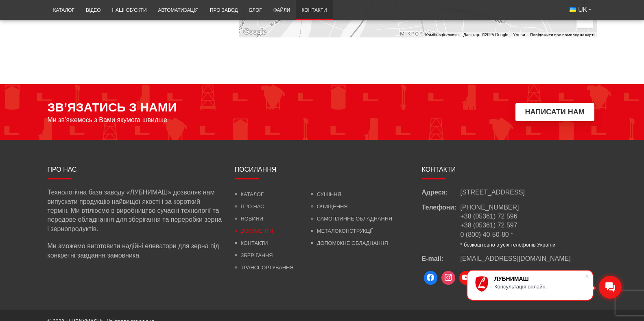 This screenshot has width=644, height=321. I want to click on div: ЛУБНИМАШ, so click(539, 278).